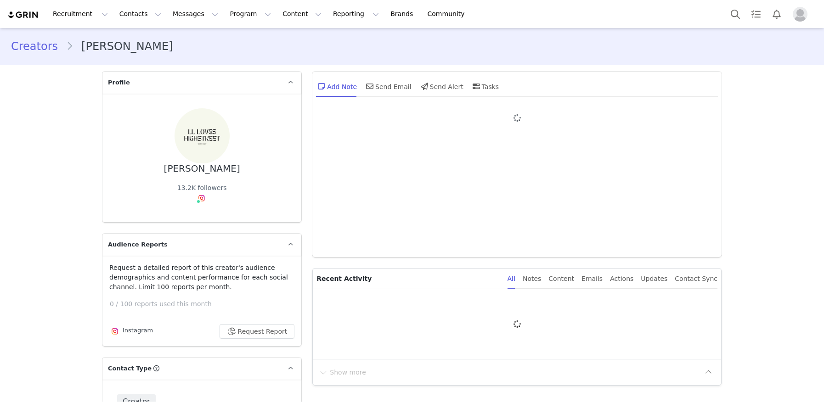 The height and width of the screenshot is (403, 824). I want to click on div: Content, so click(561, 279).